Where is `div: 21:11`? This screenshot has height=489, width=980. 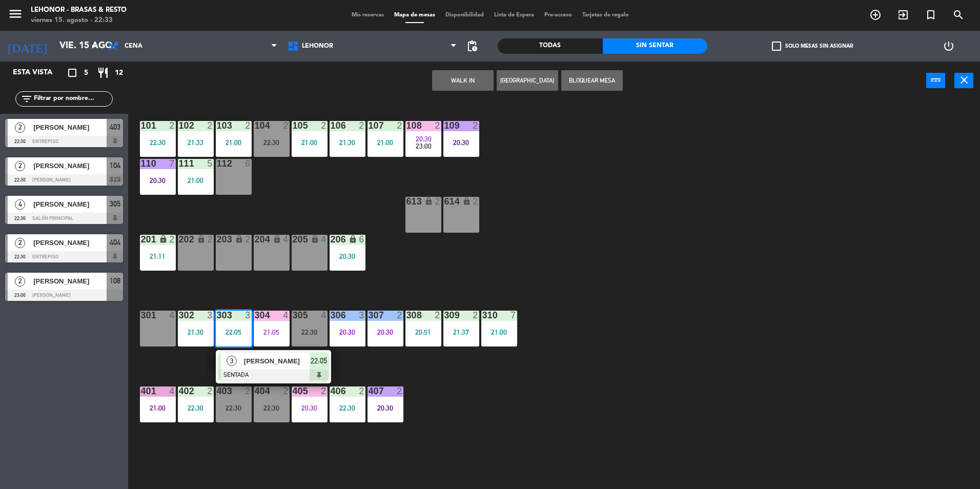
div: 21:11 is located at coordinates (158, 256).